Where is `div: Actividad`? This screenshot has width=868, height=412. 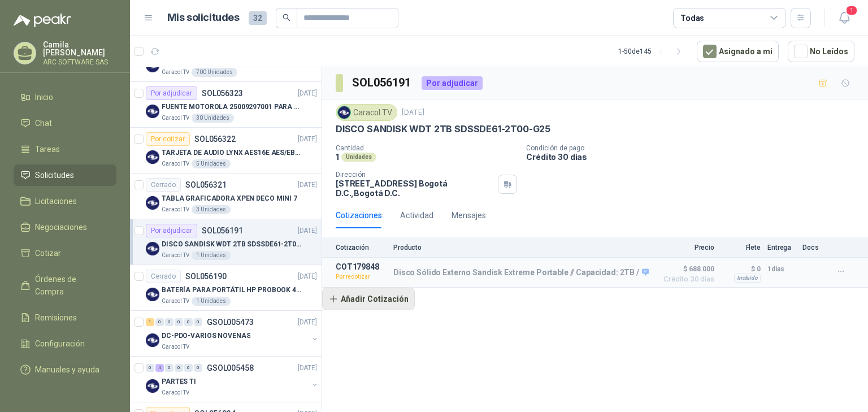 div: Actividad is located at coordinates (416, 215).